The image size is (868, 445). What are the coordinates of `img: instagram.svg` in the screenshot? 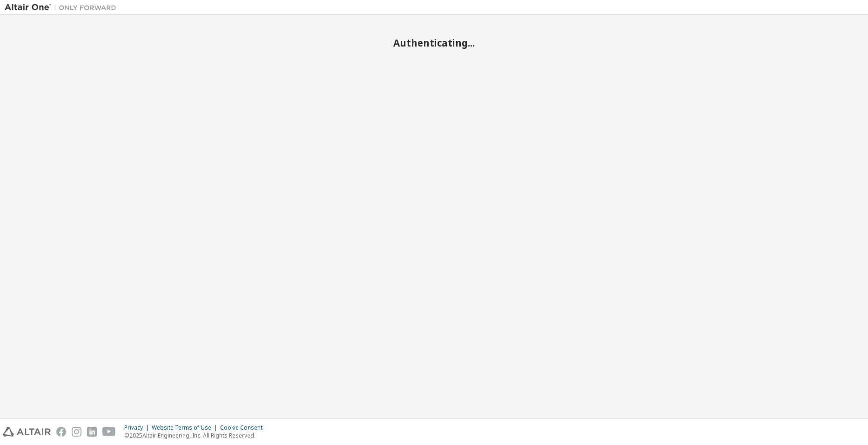 It's located at (76, 431).